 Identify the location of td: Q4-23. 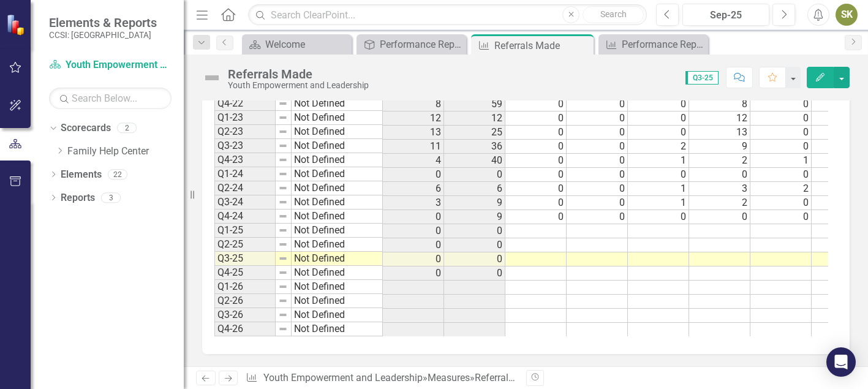
(245, 160).